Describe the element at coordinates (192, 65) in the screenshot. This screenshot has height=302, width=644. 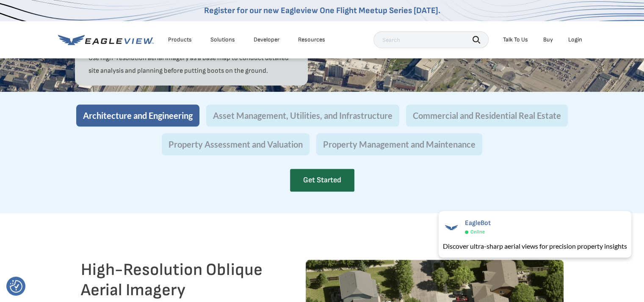
I see `p: Use high-resolution aerial imagery as a base map to conduct detailed site analysis and planning b...` at that location.